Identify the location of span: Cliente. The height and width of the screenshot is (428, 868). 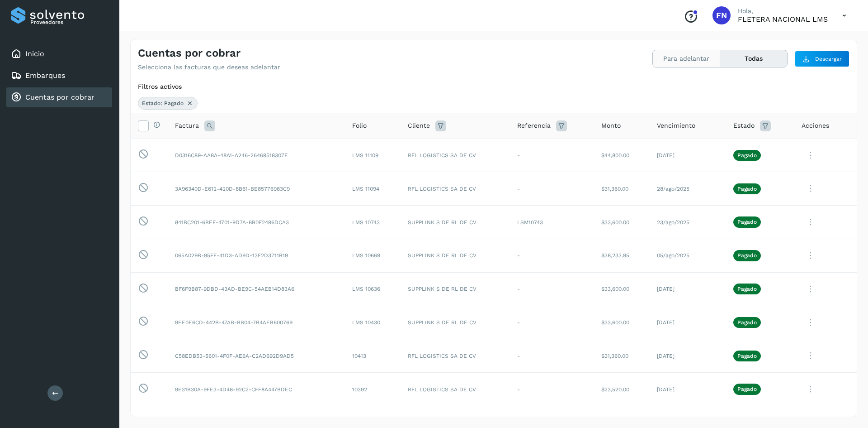
(419, 126).